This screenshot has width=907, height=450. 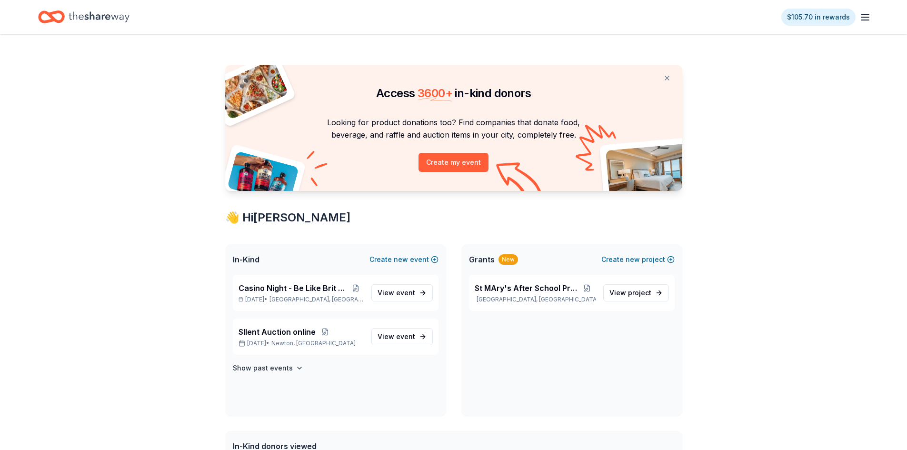 I want to click on a: View project, so click(x=636, y=293).